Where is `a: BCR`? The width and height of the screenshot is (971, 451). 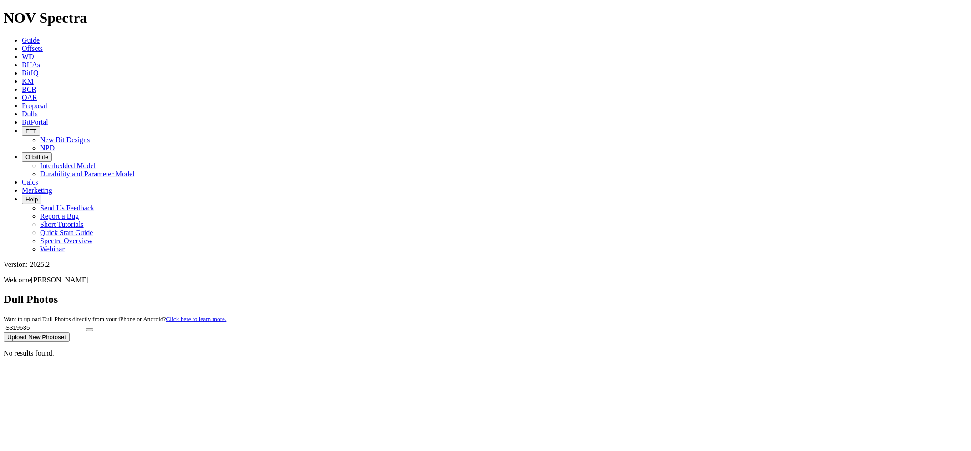
a: BCR is located at coordinates (29, 89).